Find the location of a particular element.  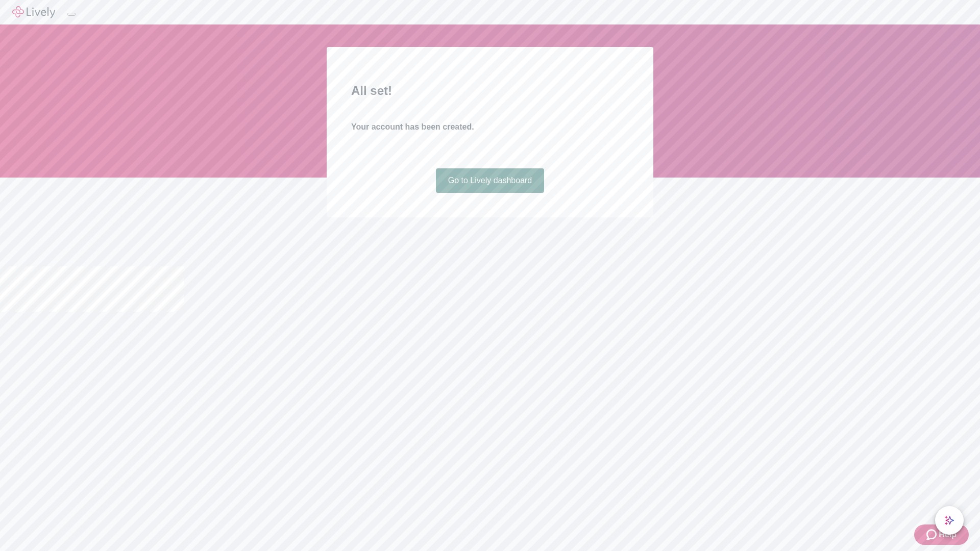

a: Go to Lively dashboard is located at coordinates (490, 181).